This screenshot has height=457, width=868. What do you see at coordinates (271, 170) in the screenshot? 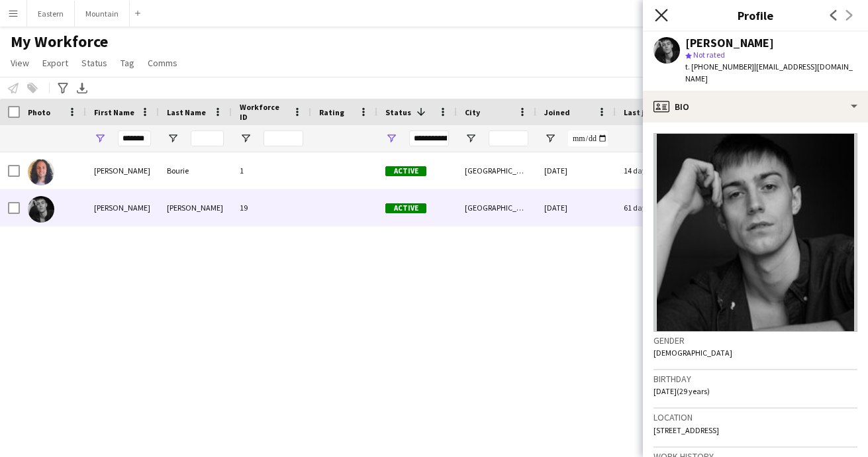
I see `div: 1` at bounding box center [271, 170].